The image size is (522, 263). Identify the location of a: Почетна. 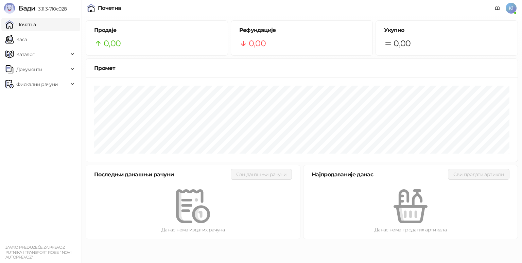
(21, 24).